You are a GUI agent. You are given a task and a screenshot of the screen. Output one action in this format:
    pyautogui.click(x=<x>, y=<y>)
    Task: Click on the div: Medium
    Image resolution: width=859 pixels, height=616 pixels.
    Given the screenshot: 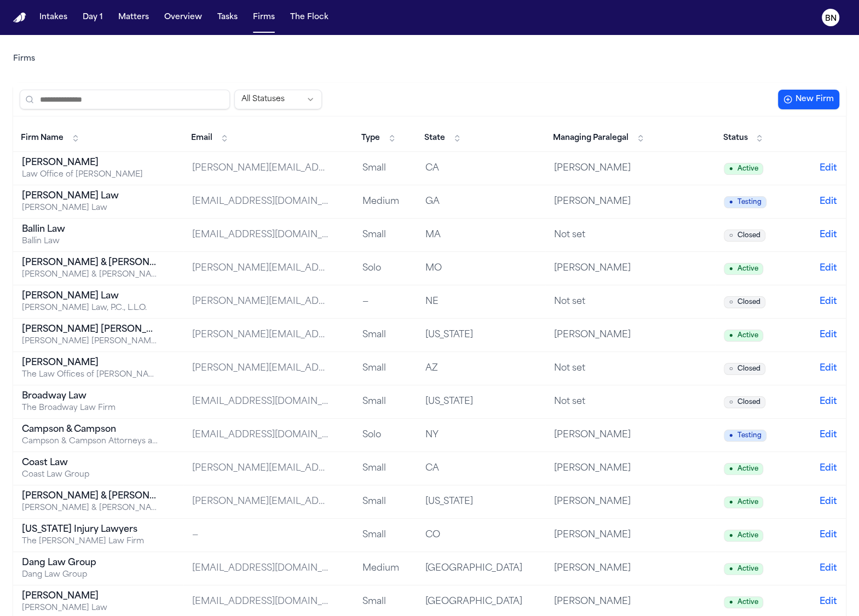 What is the action you would take?
    pyautogui.click(x=385, y=569)
    